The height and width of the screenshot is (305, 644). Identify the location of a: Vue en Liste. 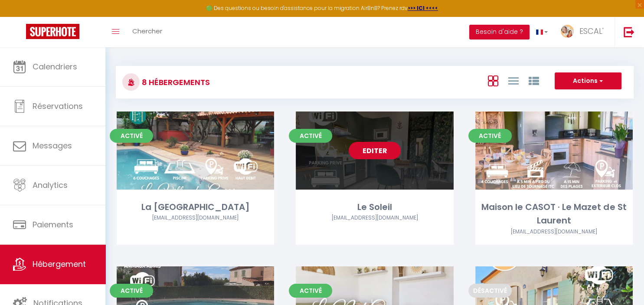
(513, 81).